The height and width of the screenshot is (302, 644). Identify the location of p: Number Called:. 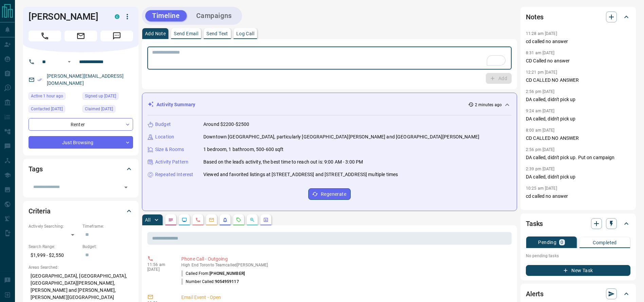
(210, 282).